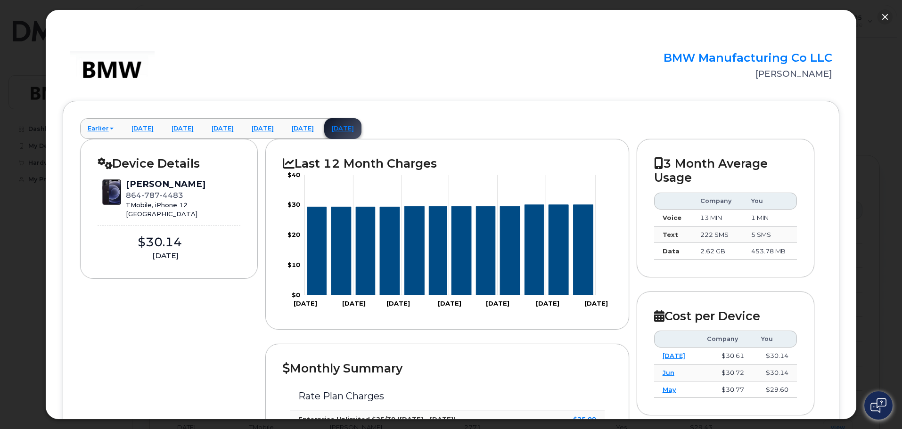  Describe the element at coordinates (718, 218) in the screenshot. I see `td: 13 MIN` at that location.